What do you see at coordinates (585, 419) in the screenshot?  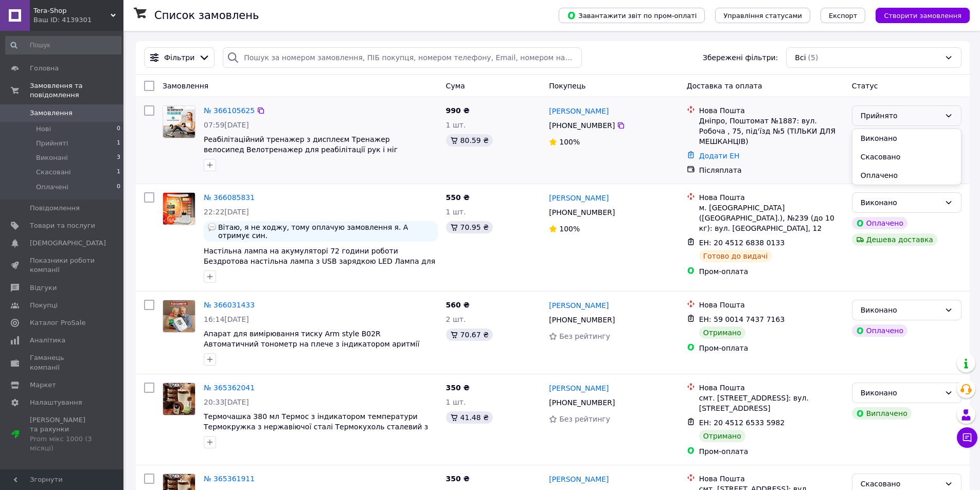 I see `span: Без рейтингу` at bounding box center [585, 419].